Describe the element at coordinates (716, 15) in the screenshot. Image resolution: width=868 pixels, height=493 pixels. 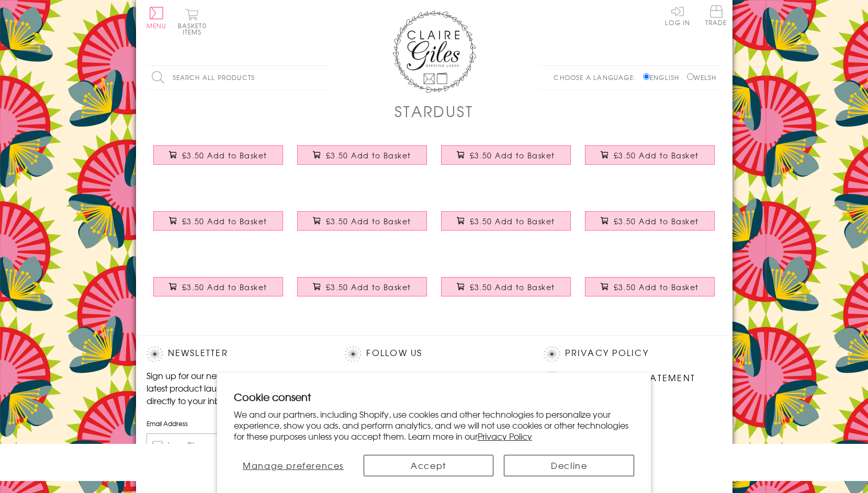
I see `span: Trade` at that location.